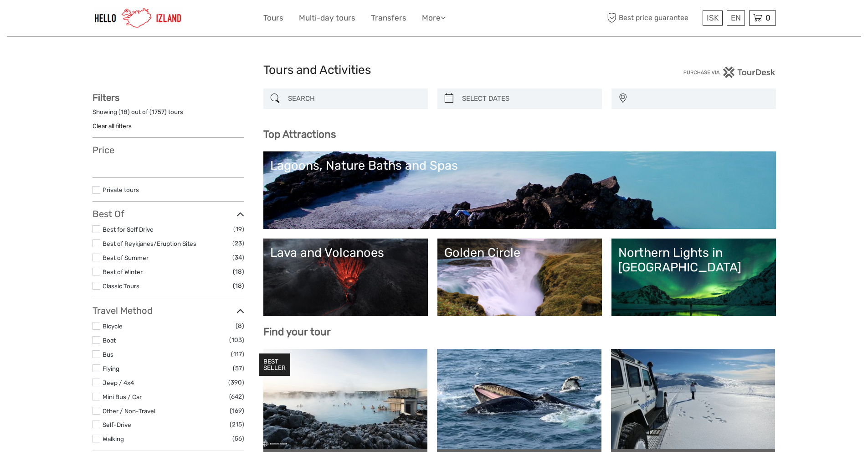 The height and width of the screenshot is (452, 868). Describe the element at coordinates (128, 229) in the screenshot. I see `a: Best for Self Drive` at that location.